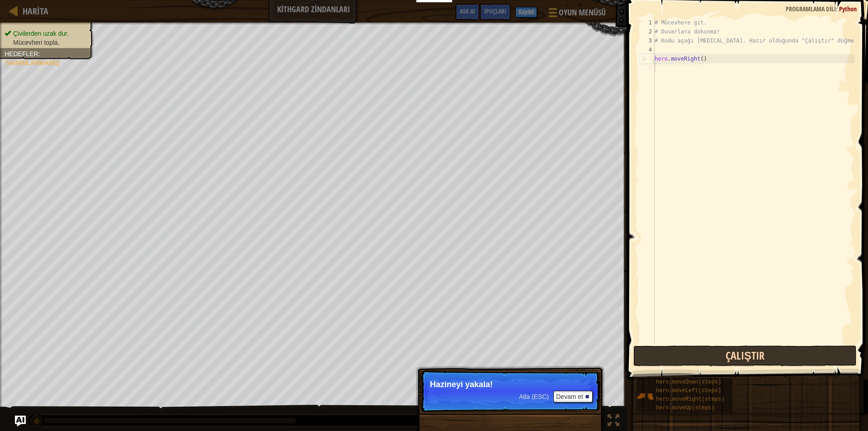 The width and height of the screenshot is (868, 431). I want to click on div: 1, so click(647, 23).